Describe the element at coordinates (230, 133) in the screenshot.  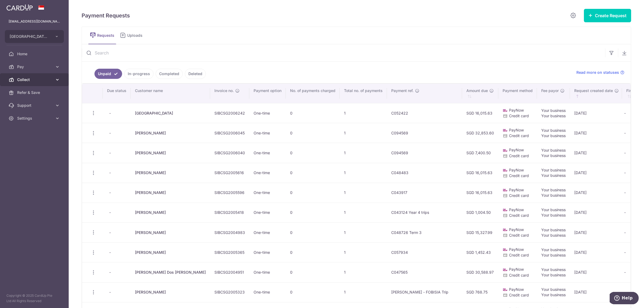
I see `td: SIBCSG2006045` at that location.